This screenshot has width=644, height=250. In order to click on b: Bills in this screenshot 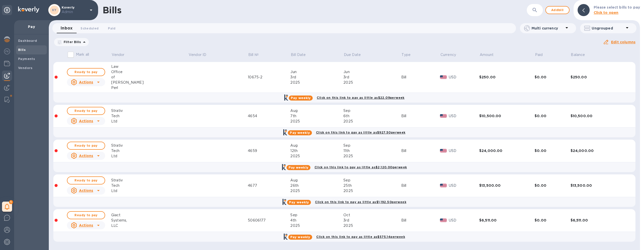, I will do `click(22, 50)`.